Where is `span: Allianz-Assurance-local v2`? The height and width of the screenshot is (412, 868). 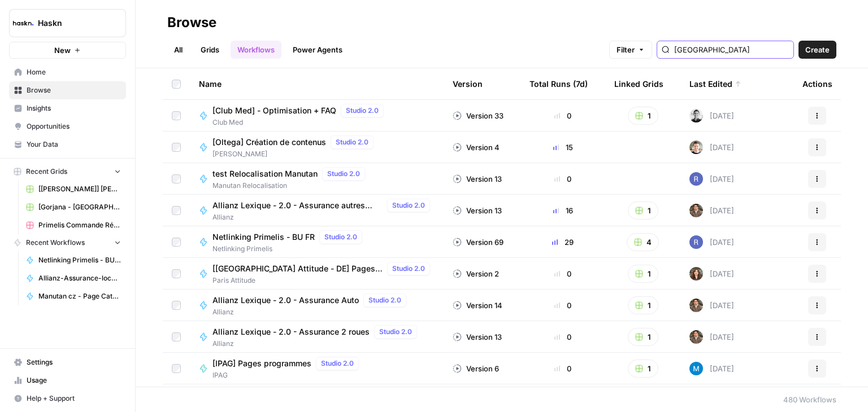
span: Allianz-Assurance-local v2 is located at coordinates (80, 278).